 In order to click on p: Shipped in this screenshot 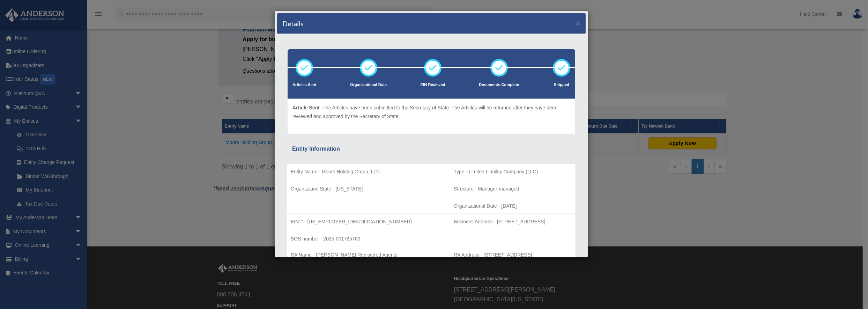, I will do `click(562, 85)`.